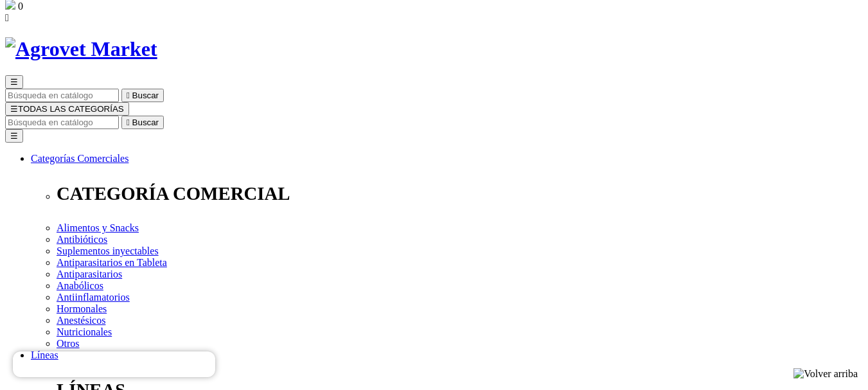  What do you see at coordinates (107, 250) in the screenshot?
I see `span: Suplementos inyectables` at bounding box center [107, 250].